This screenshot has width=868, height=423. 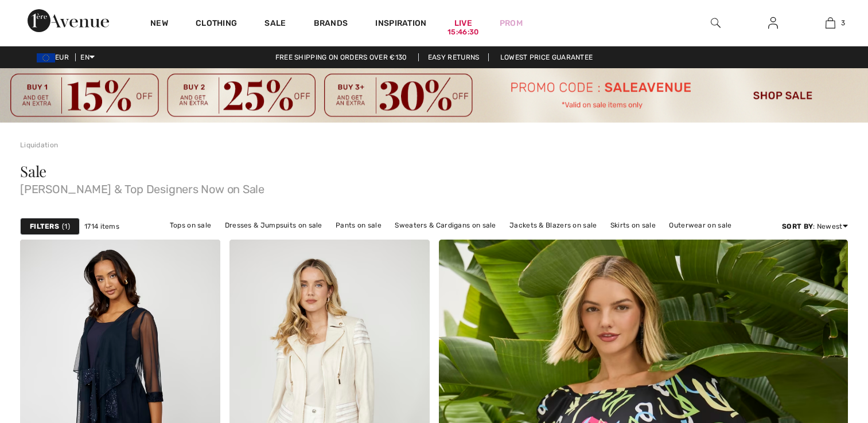 I want to click on img: search the website, so click(x=715, y=23).